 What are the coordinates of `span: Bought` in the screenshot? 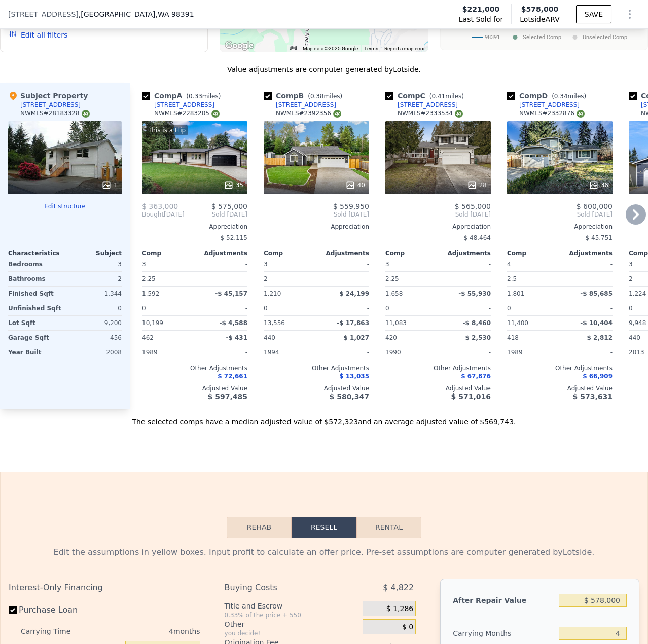 It's located at (153, 214).